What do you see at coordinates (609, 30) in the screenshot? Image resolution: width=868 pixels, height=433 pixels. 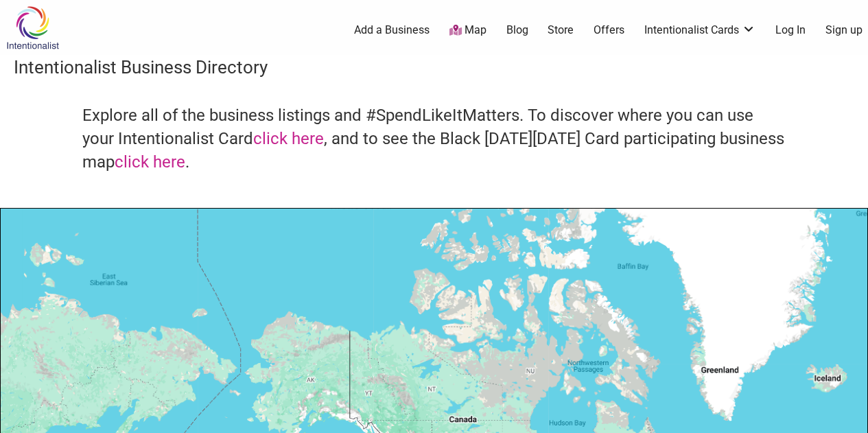 I see `a: Offers` at bounding box center [609, 30].